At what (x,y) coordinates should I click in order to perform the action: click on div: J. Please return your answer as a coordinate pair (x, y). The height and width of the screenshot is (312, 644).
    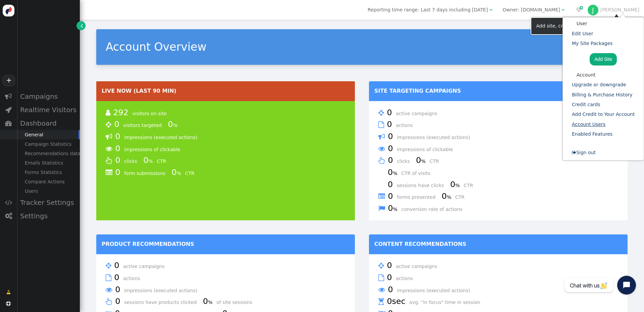
    Looking at the image, I should click on (593, 10).